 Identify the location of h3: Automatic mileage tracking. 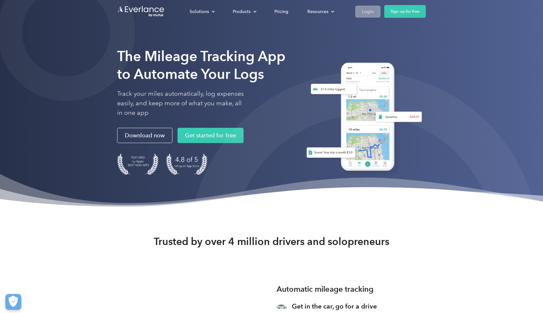
(325, 289).